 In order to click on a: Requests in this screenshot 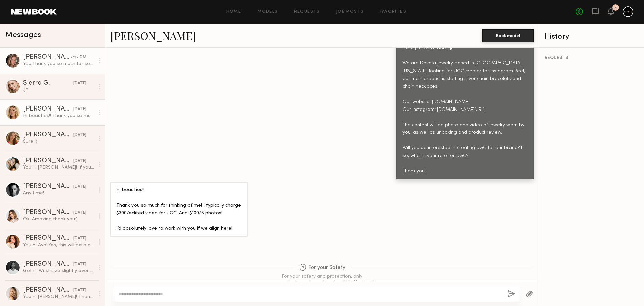, I will do `click(307, 12)`.